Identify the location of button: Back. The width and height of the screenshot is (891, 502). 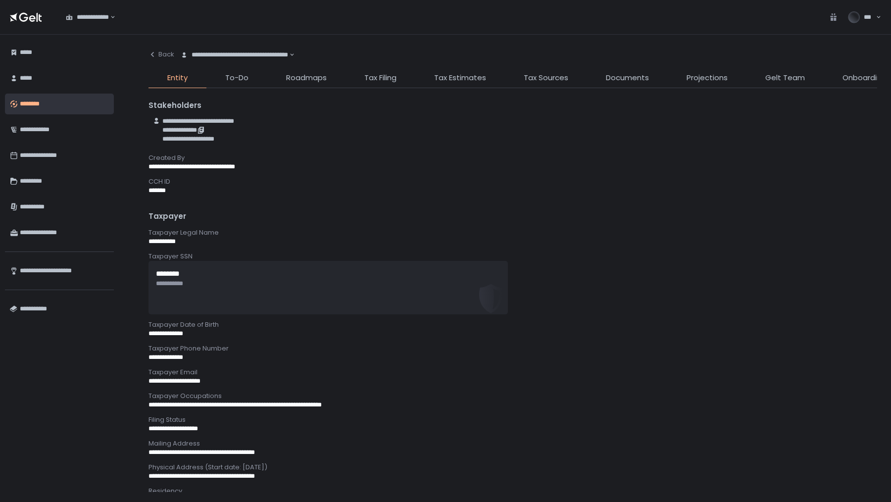
(161, 54).